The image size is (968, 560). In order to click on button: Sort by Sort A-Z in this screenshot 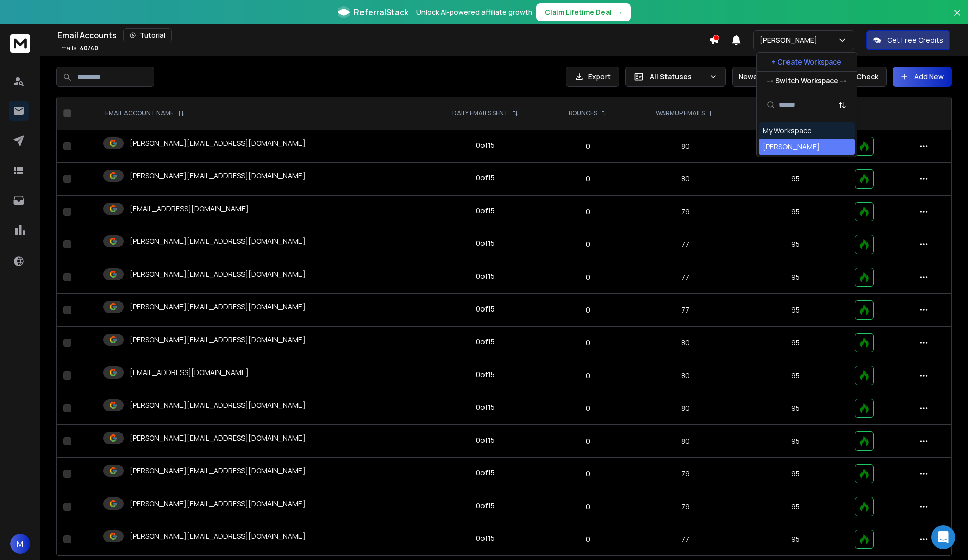, I will do `click(842, 106)`.